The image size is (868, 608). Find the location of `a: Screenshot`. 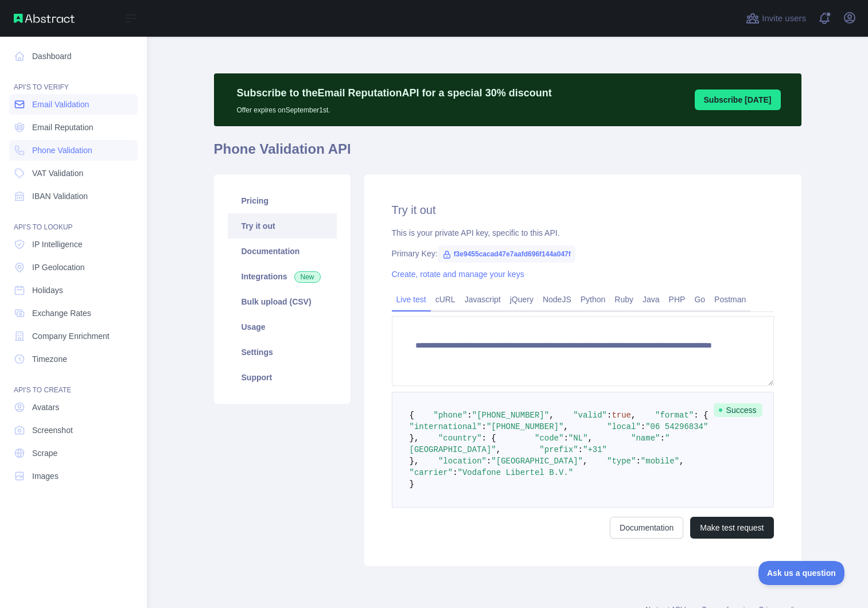

a: Screenshot is located at coordinates (73, 430).